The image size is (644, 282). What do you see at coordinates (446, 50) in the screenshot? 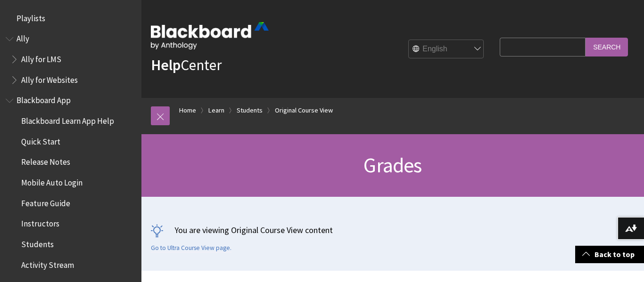
I see `select: Site Language Selector` at bounding box center [446, 50].